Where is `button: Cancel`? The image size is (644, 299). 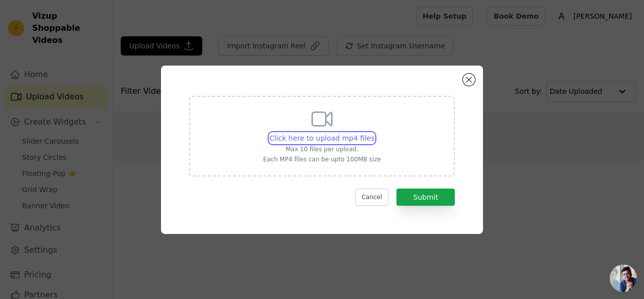
button: Cancel is located at coordinates (372, 197).